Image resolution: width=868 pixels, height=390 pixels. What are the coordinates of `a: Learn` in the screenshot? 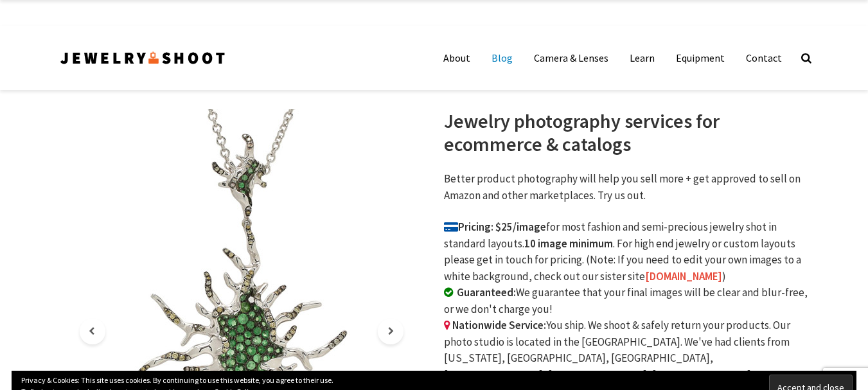 It's located at (642, 58).